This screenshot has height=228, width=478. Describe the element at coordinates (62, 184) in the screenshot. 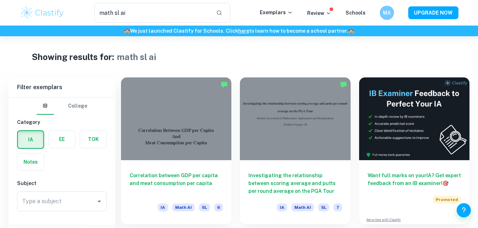

I see `h6: Subject` at that location.